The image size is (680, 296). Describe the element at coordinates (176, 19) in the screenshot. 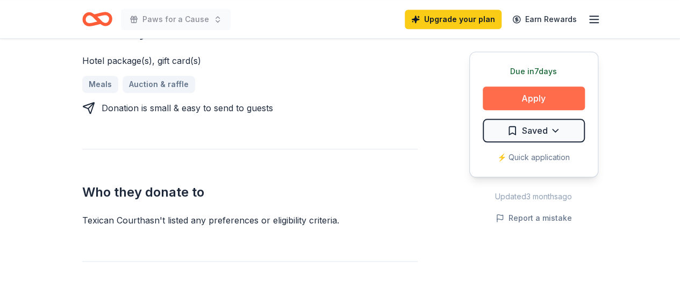

I see `button: Paws for a Cause` at that location.